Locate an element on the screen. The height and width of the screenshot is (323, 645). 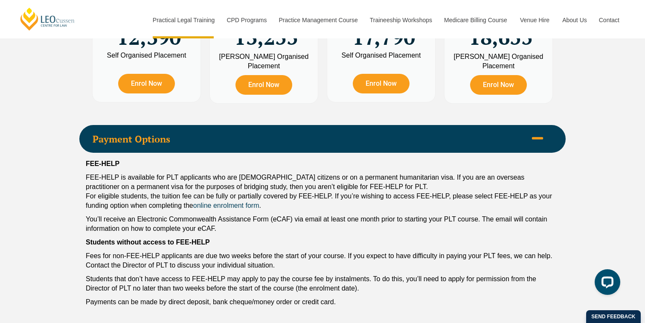
span: 12,390 is located at coordinates (149, 37).